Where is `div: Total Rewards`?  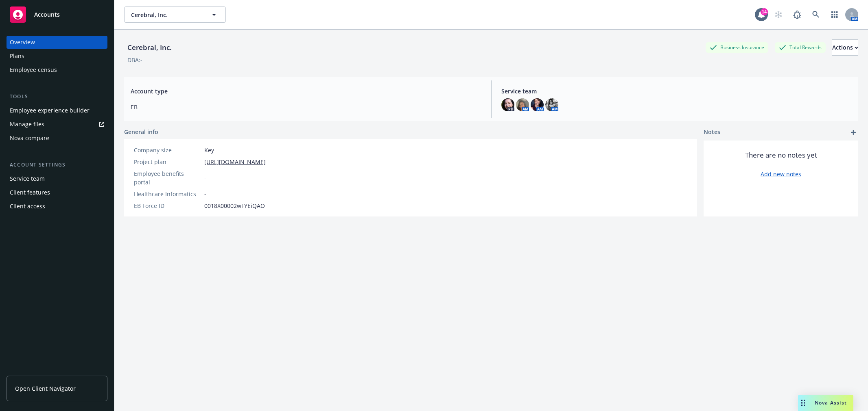 div: Total Rewards is located at coordinates (800, 47).